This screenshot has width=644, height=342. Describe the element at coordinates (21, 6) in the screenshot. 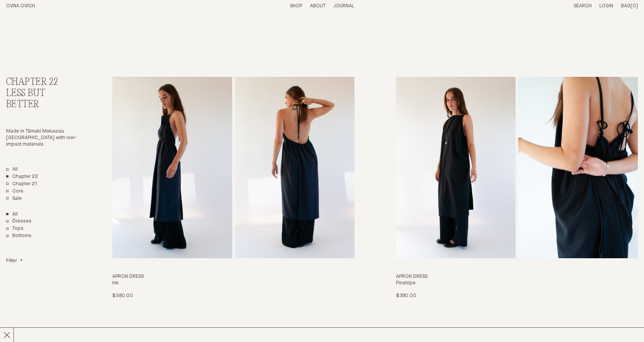

I see `a: Home` at that location.